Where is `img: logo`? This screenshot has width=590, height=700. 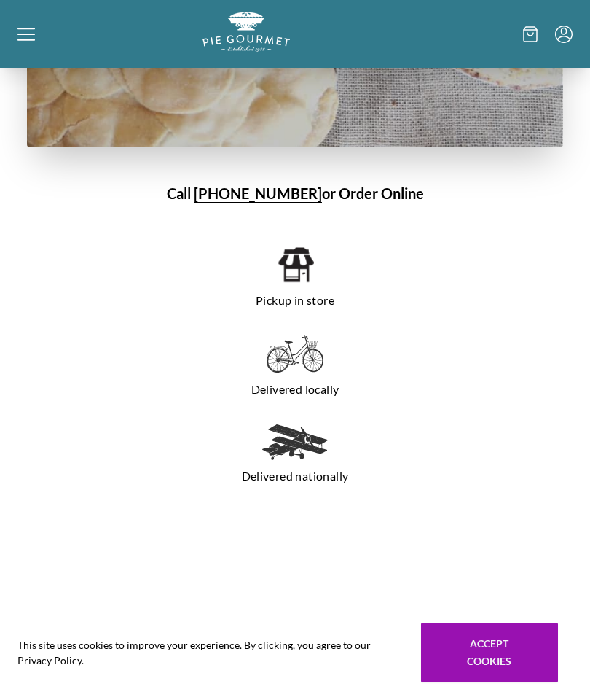
img: logo is located at coordinates (246, 31).